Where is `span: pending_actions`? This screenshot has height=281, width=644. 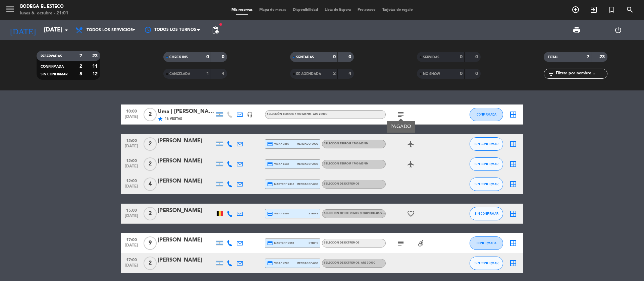
span: pending_actions is located at coordinates (215, 30).